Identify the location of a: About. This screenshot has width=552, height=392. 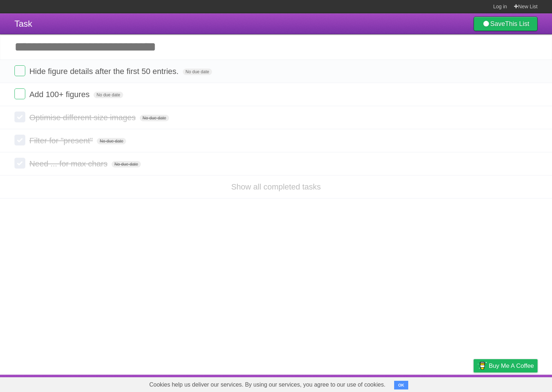
(385, 383).